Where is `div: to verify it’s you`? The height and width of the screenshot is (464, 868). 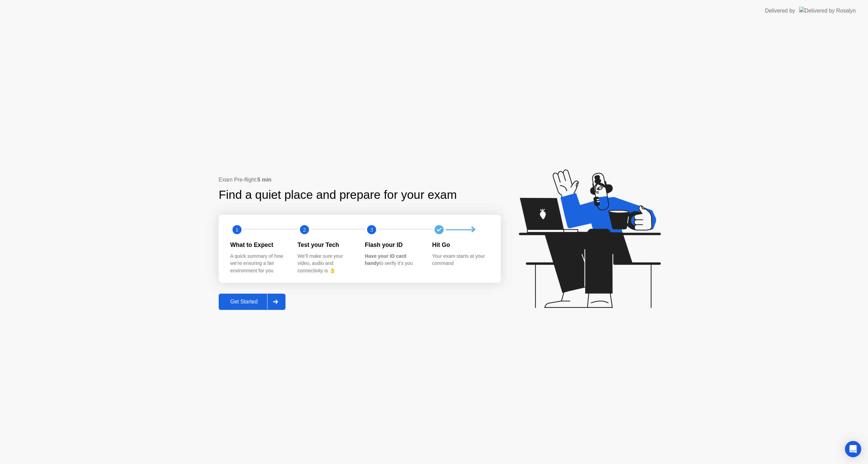 div: to verify it’s you is located at coordinates (393, 260).